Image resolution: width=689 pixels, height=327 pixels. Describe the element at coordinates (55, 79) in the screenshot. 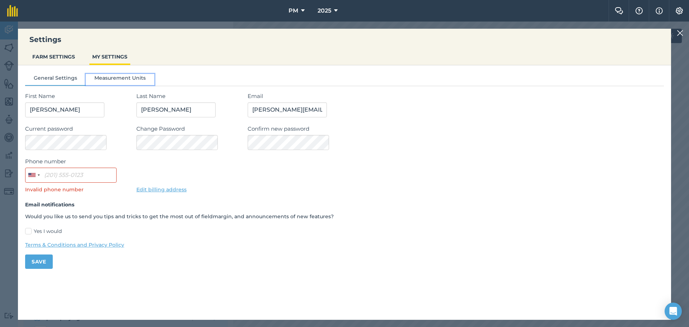

I see `button: General Settings` at that location.